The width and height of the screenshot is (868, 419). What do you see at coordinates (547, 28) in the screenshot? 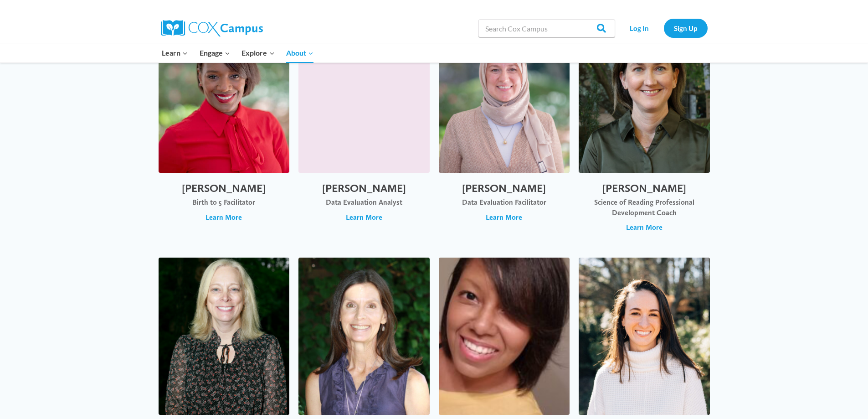
I see `input: Search Cox Campus` at bounding box center [547, 28].